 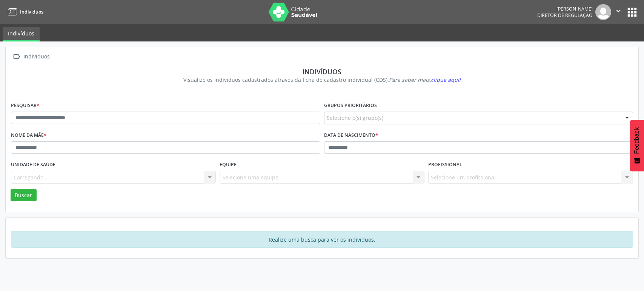 What do you see at coordinates (564, 15) in the screenshot?
I see `span: Diretor de regulação` at bounding box center [564, 15].